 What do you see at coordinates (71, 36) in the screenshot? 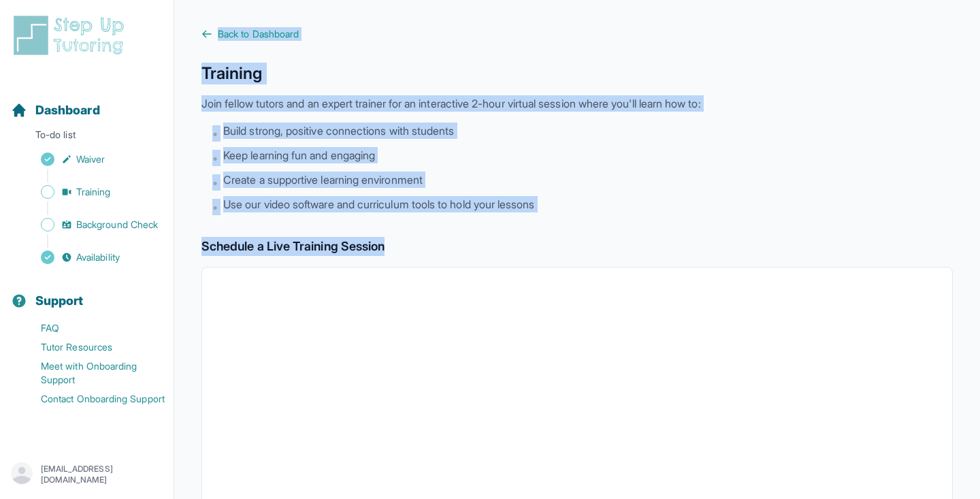
I see `img: logo` at bounding box center [71, 36].